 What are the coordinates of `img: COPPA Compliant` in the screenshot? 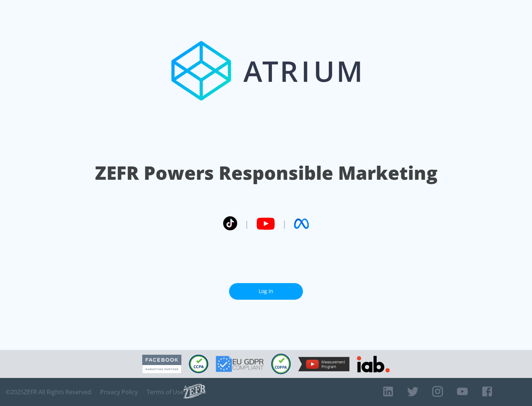 It's located at (281, 364).